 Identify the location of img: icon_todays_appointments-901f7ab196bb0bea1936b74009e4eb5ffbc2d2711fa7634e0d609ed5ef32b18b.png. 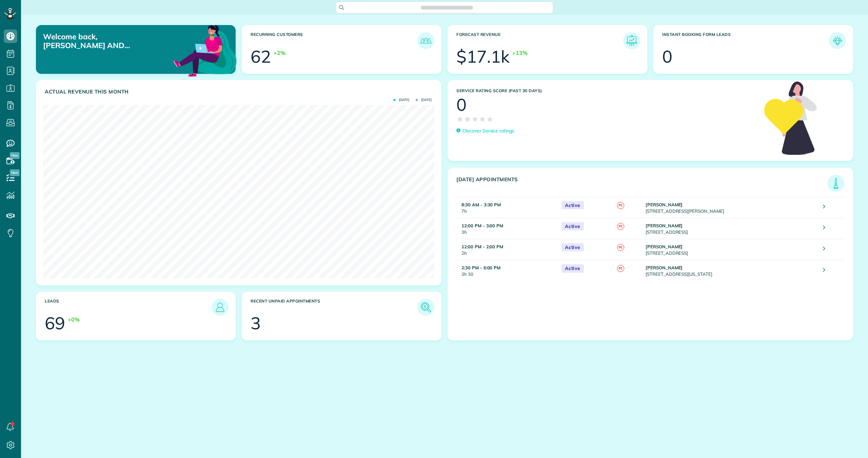
(836, 183).